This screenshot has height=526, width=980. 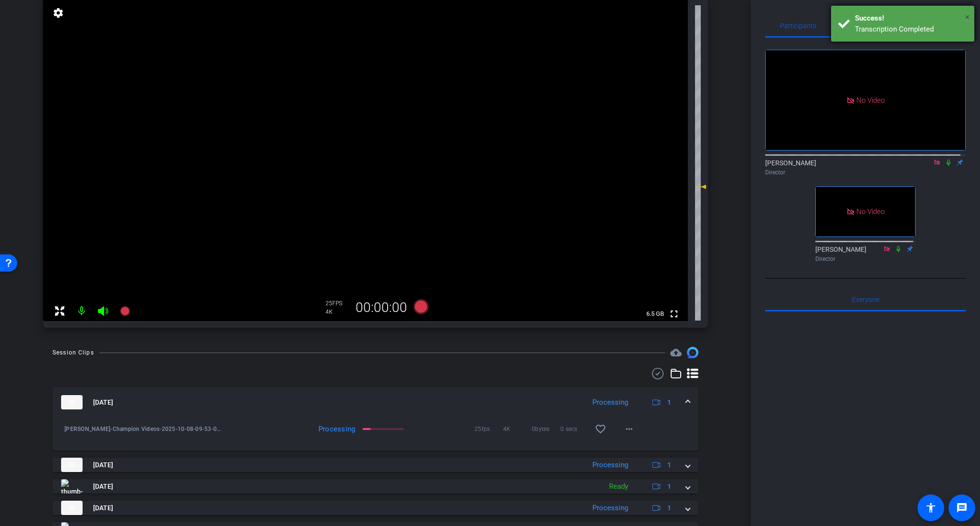 I want to click on mat-icon: -3 dB, so click(x=701, y=186).